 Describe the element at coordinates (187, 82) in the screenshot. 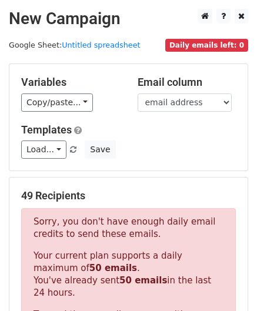

I see `h5: Email column` at that location.